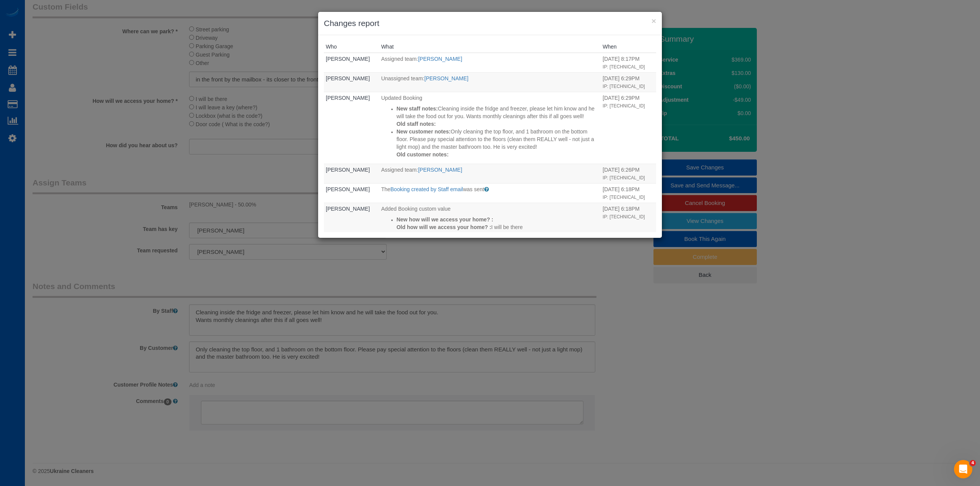 The height and width of the screenshot is (486, 980). I want to click on p: Cleaning inside the fridge and freezer, please let him know and he will take the food out for you..., so click(498, 112).